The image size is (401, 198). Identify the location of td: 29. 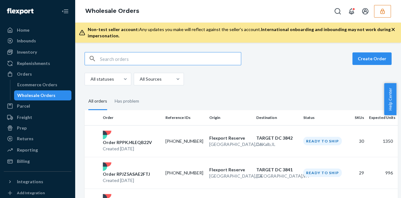
(355, 172).